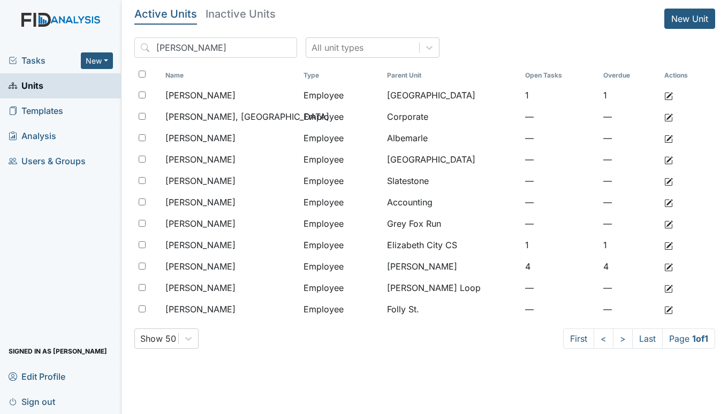  What do you see at coordinates (142, 74) in the screenshot?
I see `input: Toggle All Rows Selected` at bounding box center [142, 74].